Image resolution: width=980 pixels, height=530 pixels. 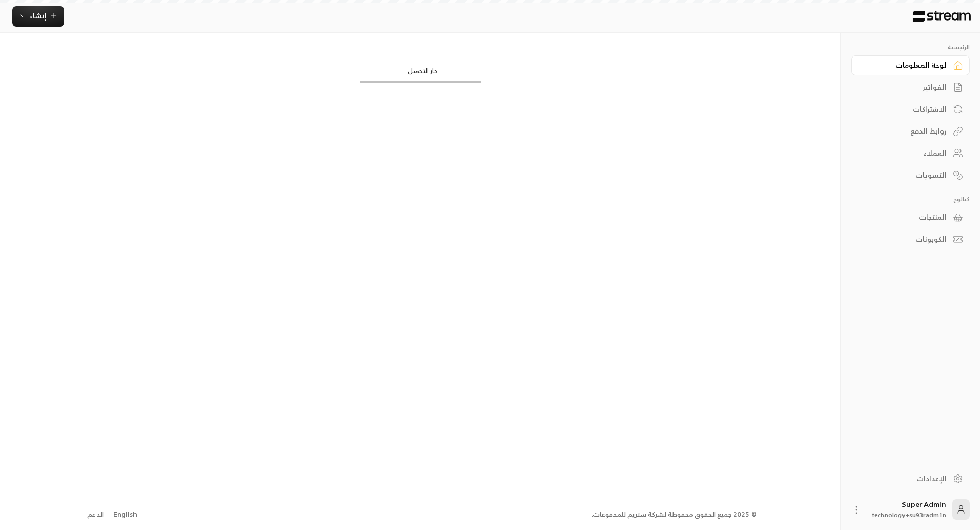 What do you see at coordinates (38, 17) in the screenshot?
I see `button: إنشاء` at bounding box center [38, 17].